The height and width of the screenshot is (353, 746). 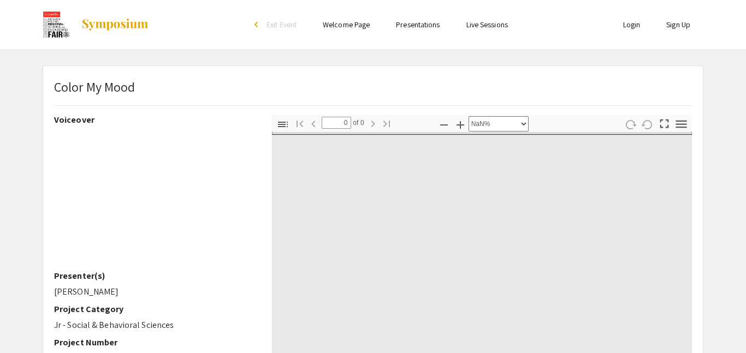 What do you see at coordinates (94, 87) in the screenshot?
I see `p: Color My Mood` at bounding box center [94, 87].